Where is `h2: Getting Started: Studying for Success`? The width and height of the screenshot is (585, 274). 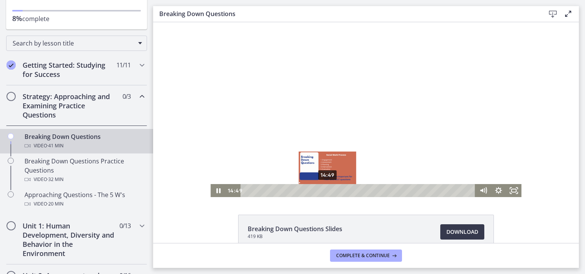
h2: Getting Started: Studying for Success is located at coordinates (69, 70).